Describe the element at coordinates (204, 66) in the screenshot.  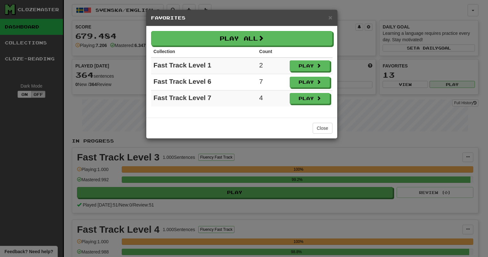
I see `td: Fast Track Level 1` at that location.